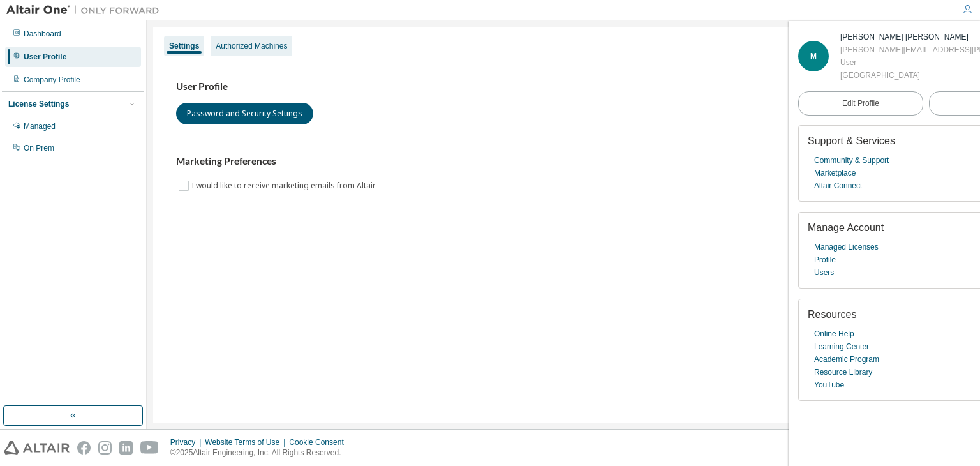  I want to click on div: Settings, so click(184, 46).